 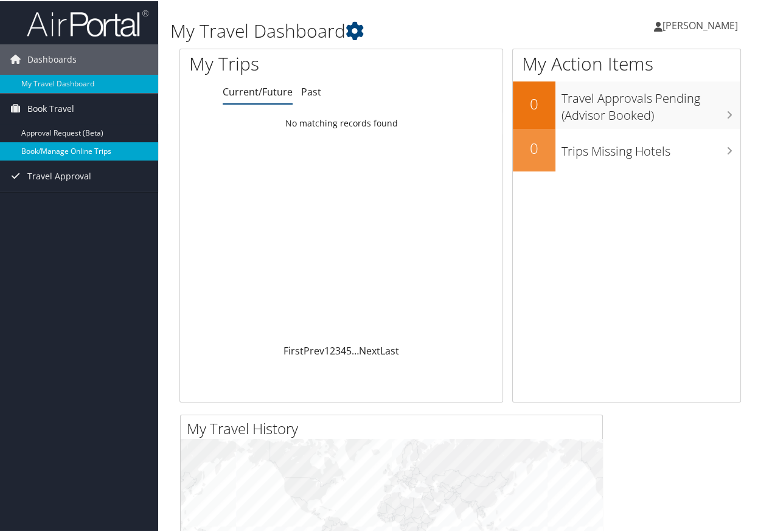 I want to click on a: Prev, so click(x=314, y=350).